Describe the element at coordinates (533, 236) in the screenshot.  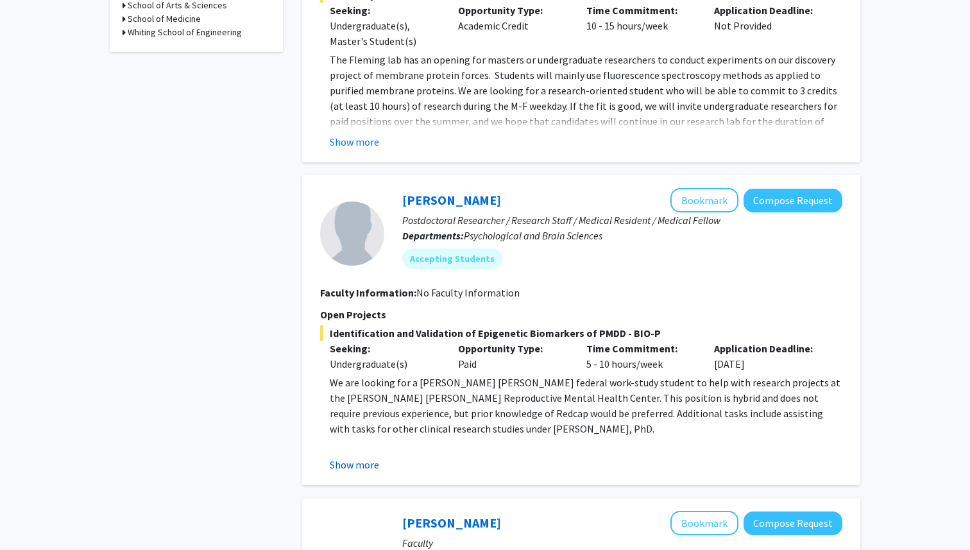
I see `span: Psychological and Brain Sciences` at that location.